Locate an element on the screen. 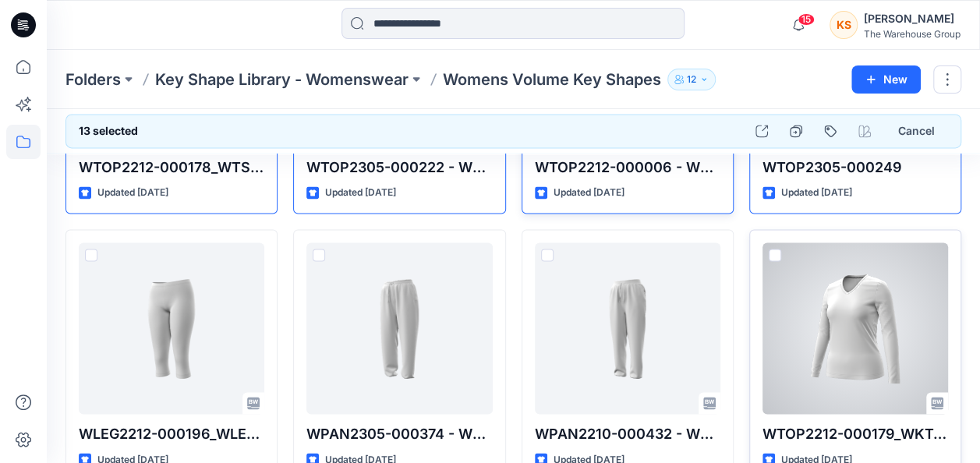  p: 12 is located at coordinates (691, 80).